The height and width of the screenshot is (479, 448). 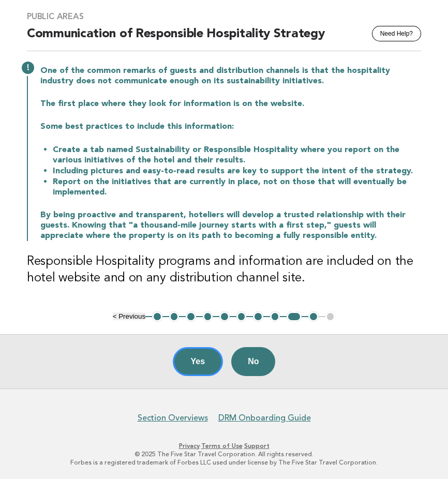 I want to click on p: By being proactive and transparent, hoteliers will develop a trusted relationship with their gues..., so click(x=231, y=225).